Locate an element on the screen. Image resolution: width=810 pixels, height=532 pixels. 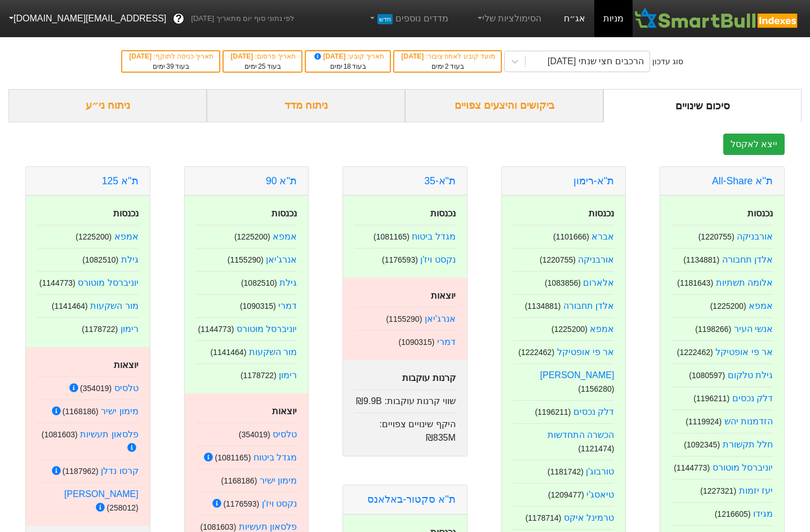
a: אלארום is located at coordinates (598, 282).